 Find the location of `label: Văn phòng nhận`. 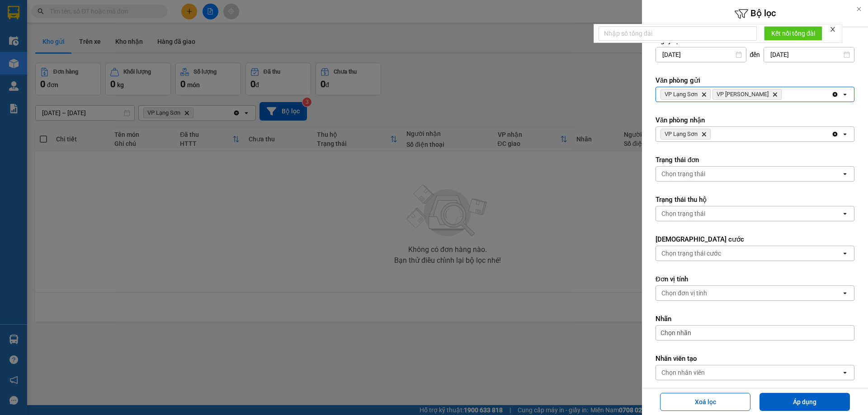

label: Văn phòng nhận is located at coordinates (755, 120).